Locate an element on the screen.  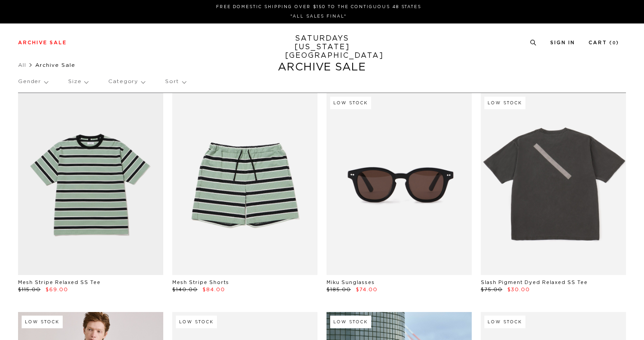
a: Miku Sunglasses is located at coordinates (351, 282).